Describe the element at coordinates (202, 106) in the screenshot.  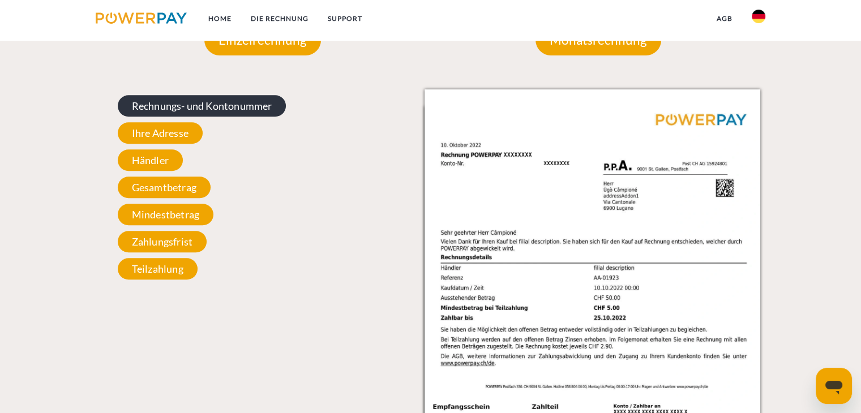
I see `span: Rechnungs- und Kontonummer` at that location.